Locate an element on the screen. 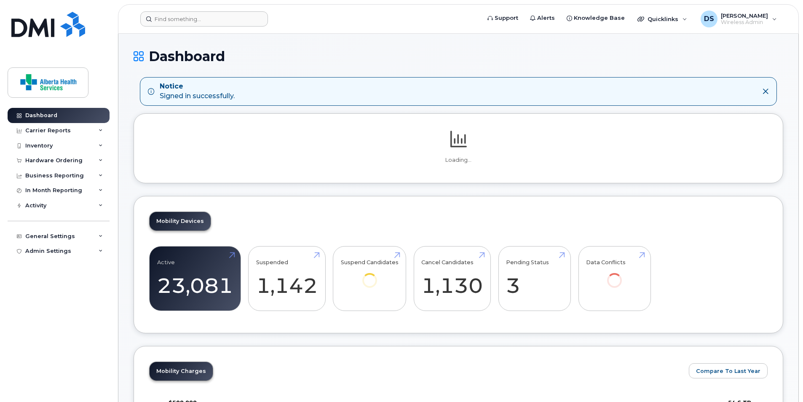 The image size is (803, 402). span: Compare To Last Year is located at coordinates (728, 371).